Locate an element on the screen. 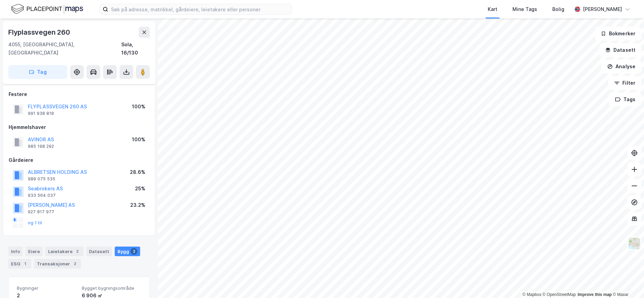 The image size is (644, 298). button: Tag is located at coordinates (38, 72).